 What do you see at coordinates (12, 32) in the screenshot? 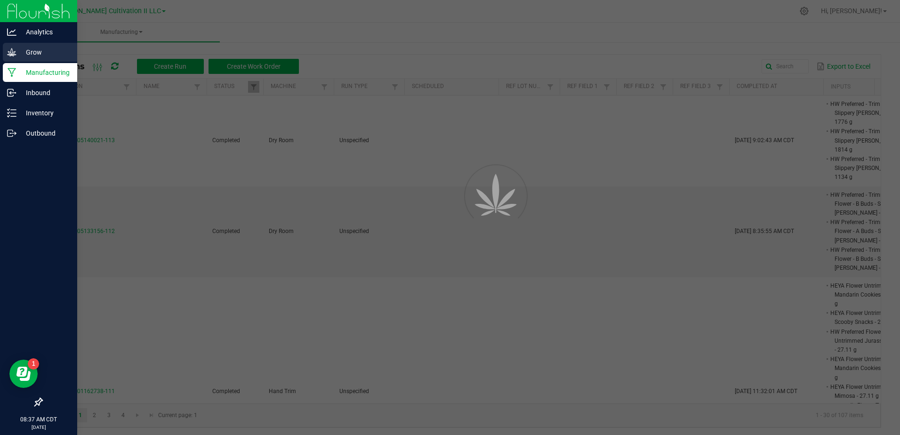
I see `inline-svg: Analytics` at bounding box center [12, 32].